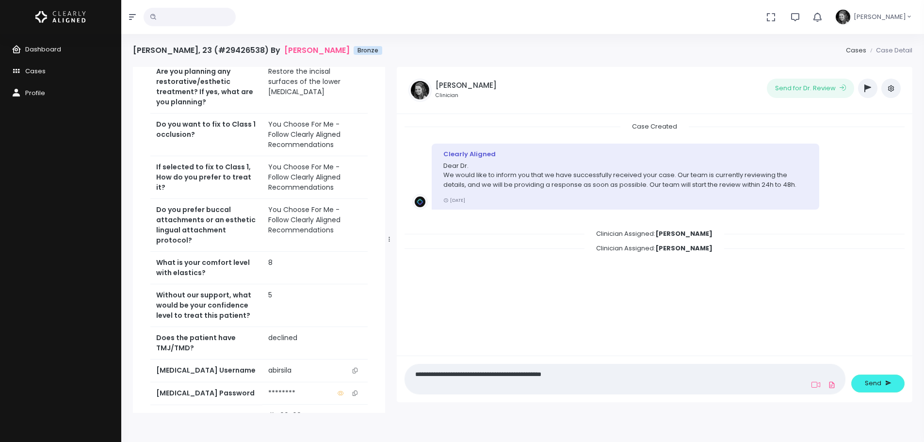 The height and width of the screenshot is (442, 924). What do you see at coordinates (843, 17) in the screenshot?
I see `img: Header Avatar` at bounding box center [843, 17].